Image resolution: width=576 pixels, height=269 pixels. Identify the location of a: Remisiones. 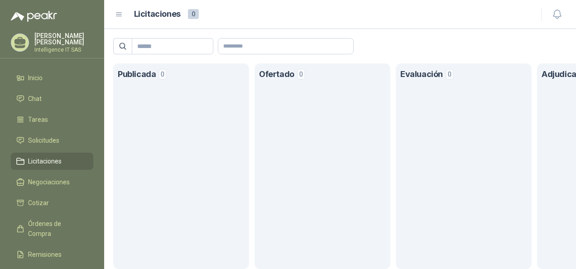
(52, 255).